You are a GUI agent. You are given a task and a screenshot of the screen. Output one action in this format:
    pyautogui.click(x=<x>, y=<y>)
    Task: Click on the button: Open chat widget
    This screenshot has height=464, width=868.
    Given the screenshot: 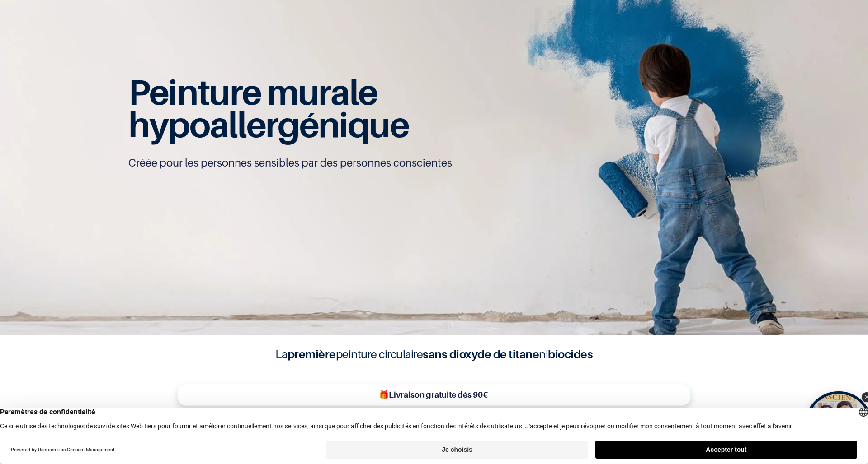 What is the action you would take?
    pyautogui.click(x=21, y=21)
    